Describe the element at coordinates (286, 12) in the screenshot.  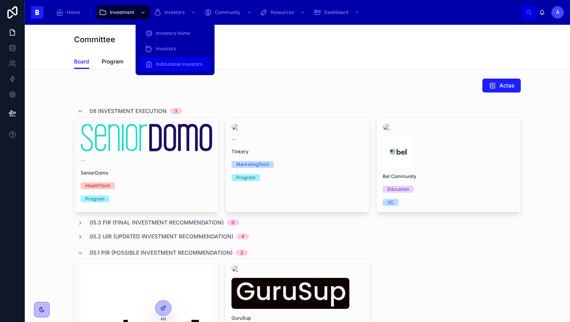
I see `div: scrollable content` at that location.